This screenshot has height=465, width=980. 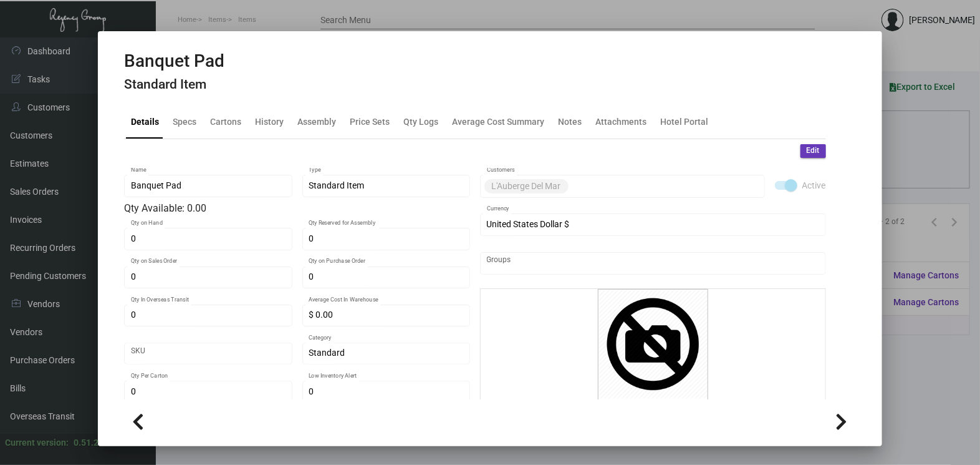 I want to click on div: 0.51.2, so click(x=86, y=442).